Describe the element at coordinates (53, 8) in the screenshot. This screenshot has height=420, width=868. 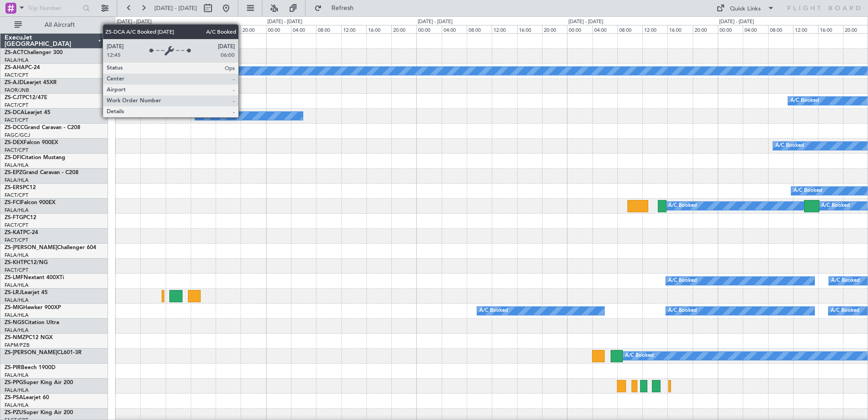
I see `input: Trip Number` at that location.